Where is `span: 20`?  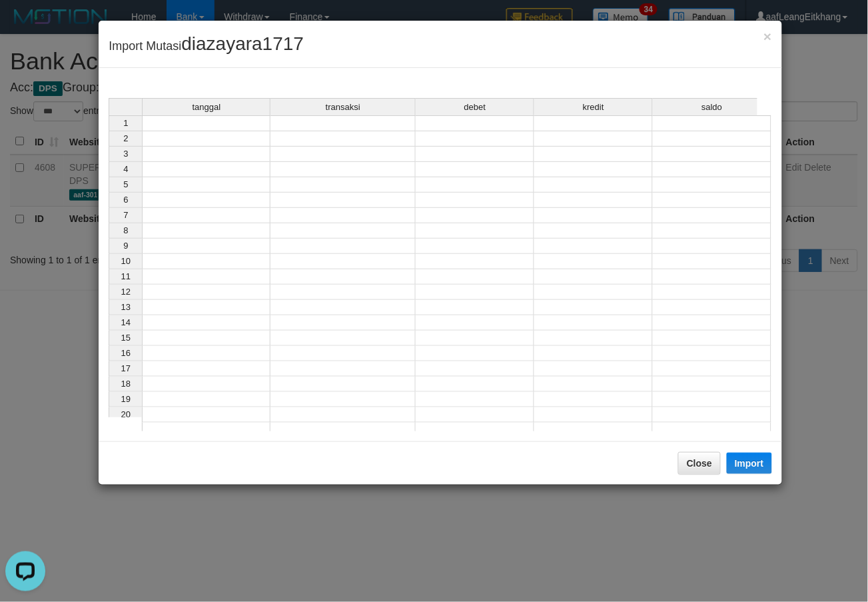
span: 20 is located at coordinates (126, 414).